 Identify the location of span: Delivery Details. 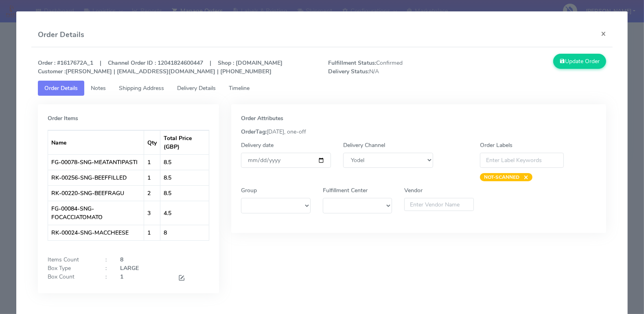
(196, 88).